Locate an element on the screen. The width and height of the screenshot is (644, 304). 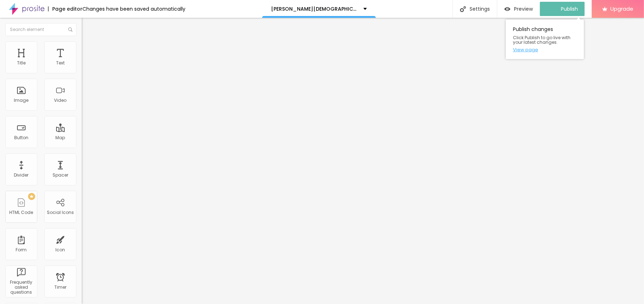
div: Video is located at coordinates (61, 100).